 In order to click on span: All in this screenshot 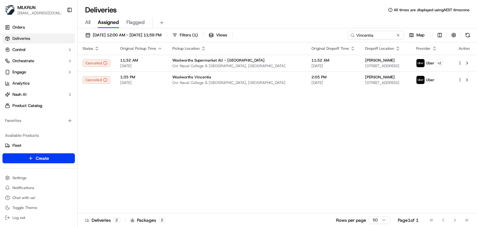, I will do `click(88, 22)`.